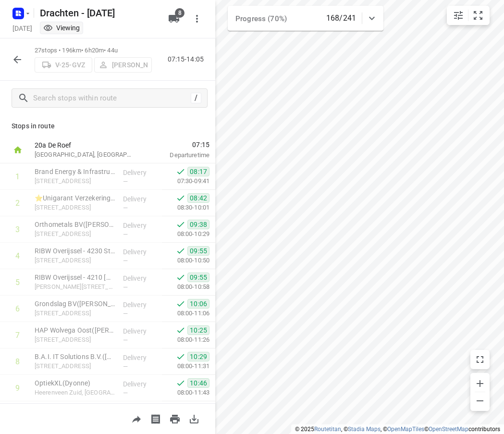 The width and height of the screenshot is (504, 434). What do you see at coordinates (478, 15) in the screenshot?
I see `button: Fit zoom` at bounding box center [478, 15].